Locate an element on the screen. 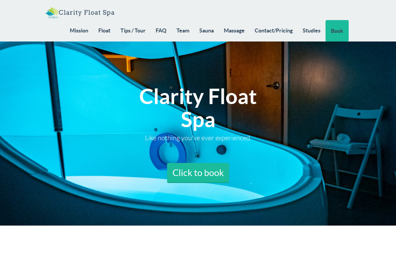  a: Sauna is located at coordinates (206, 31).